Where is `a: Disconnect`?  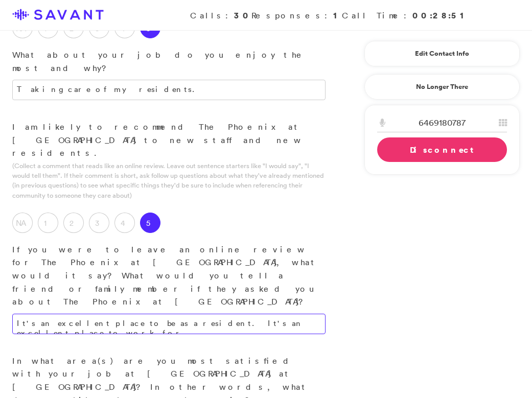
a: Disconnect is located at coordinates (442, 150).